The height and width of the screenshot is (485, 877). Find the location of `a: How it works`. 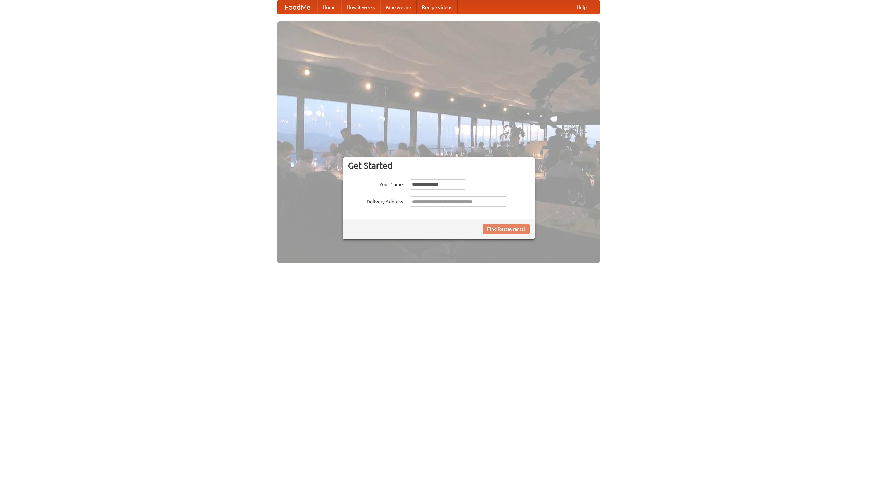

a: How it works is located at coordinates (361, 7).